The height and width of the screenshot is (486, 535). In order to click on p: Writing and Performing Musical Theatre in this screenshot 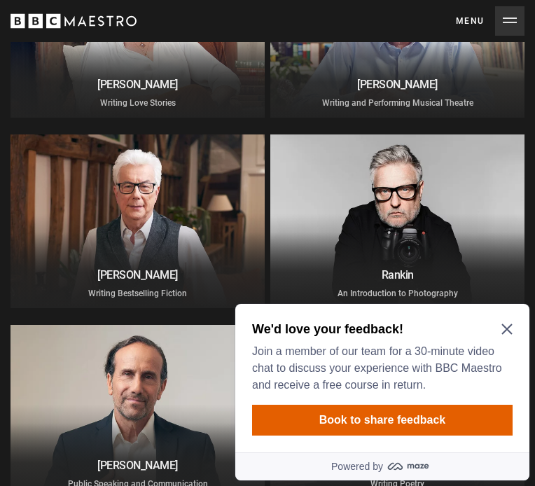, I will do `click(397, 103)`.